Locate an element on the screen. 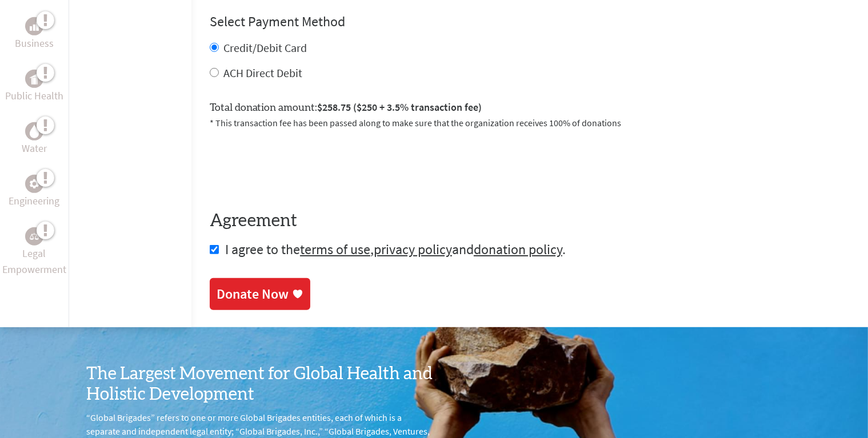 This screenshot has height=438, width=868. p: * This transaction fee has been passed along to make sure that the organization receives 100% of ... is located at coordinates (530, 123).